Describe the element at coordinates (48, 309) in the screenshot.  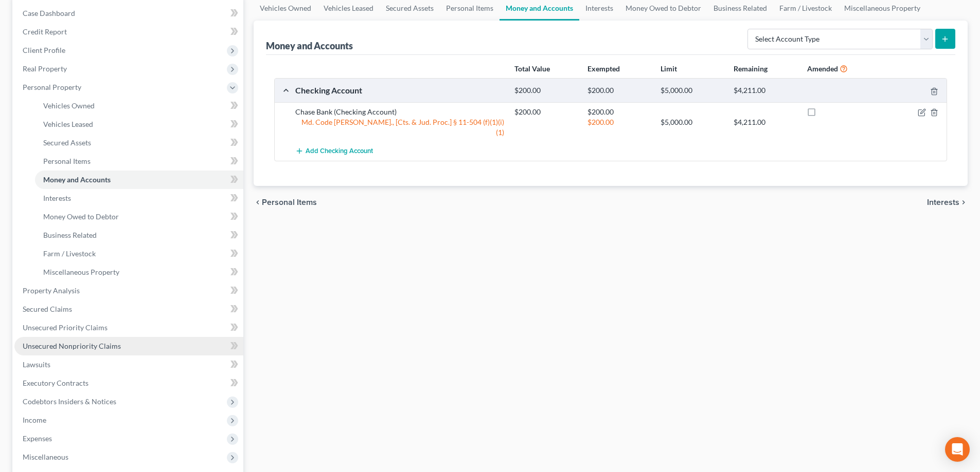
I see `span: Secured Claims` at that location.